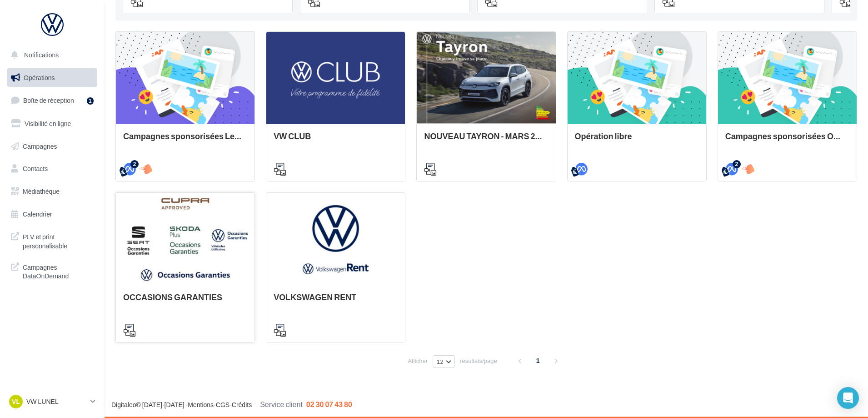 This screenshot has width=868, height=418. I want to click on span: Opérations, so click(39, 77).